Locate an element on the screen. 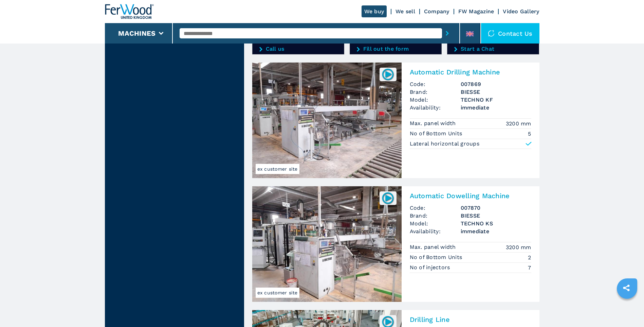 This screenshot has width=644, height=327. button: submit-button is located at coordinates (447, 33).